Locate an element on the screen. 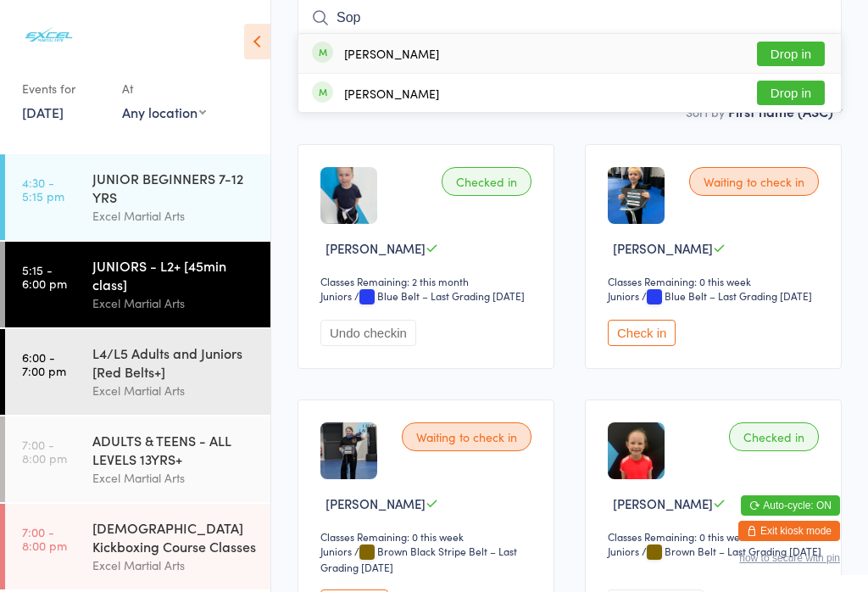 The height and width of the screenshot is (592, 868). button: Check in is located at coordinates (642, 332).